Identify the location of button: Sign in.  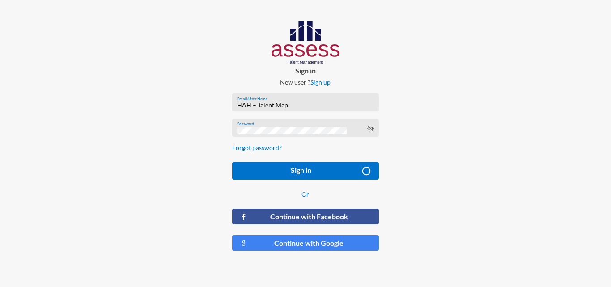
(305, 170).